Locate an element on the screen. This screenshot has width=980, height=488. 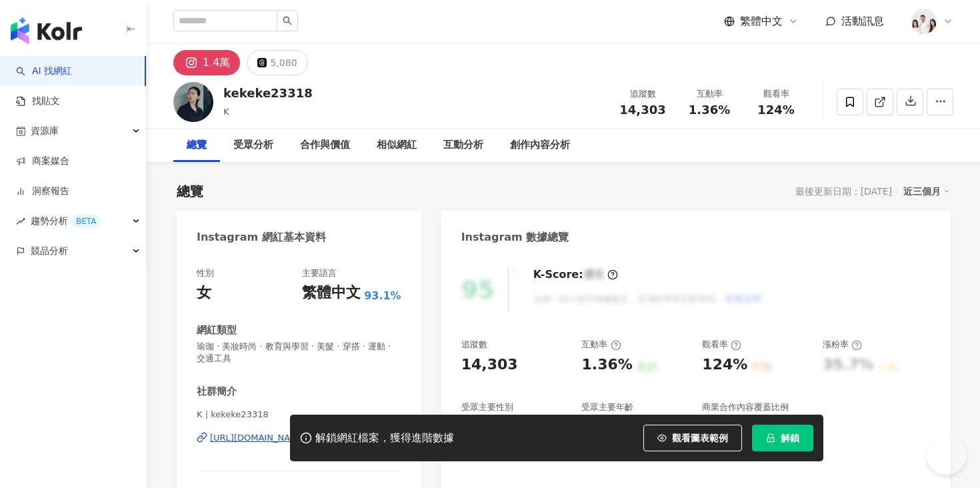
span: K | kekeke23318 is located at coordinates (299, 415).